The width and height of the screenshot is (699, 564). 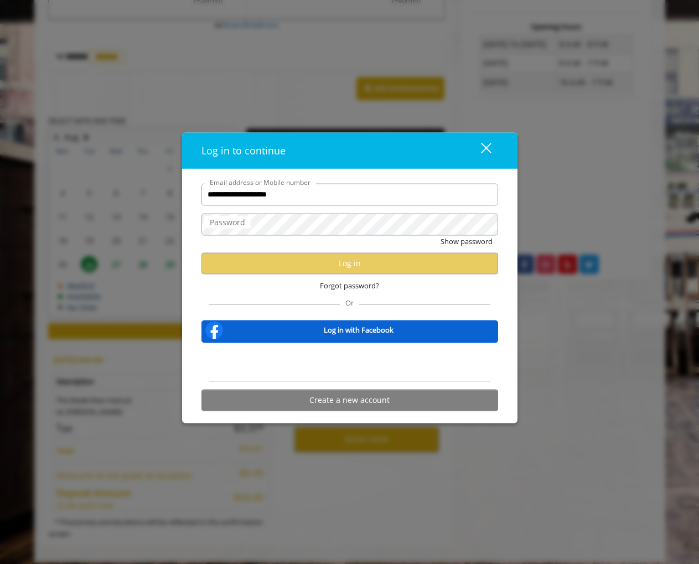 What do you see at coordinates (244, 150) in the screenshot?
I see `span: Log in to continue` at bounding box center [244, 150].